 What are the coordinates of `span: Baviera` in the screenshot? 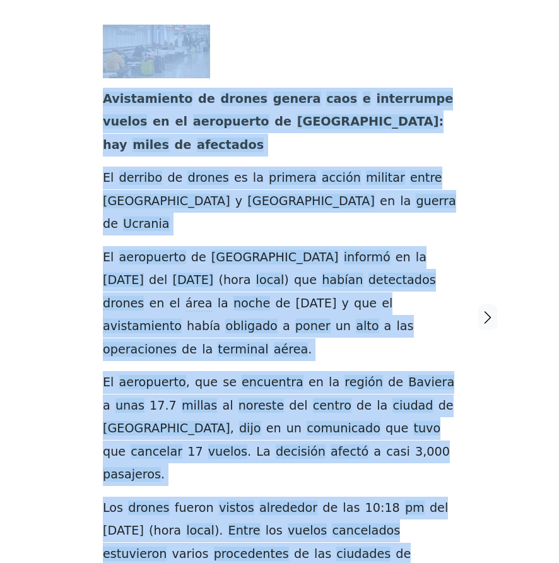 It's located at (431, 383).